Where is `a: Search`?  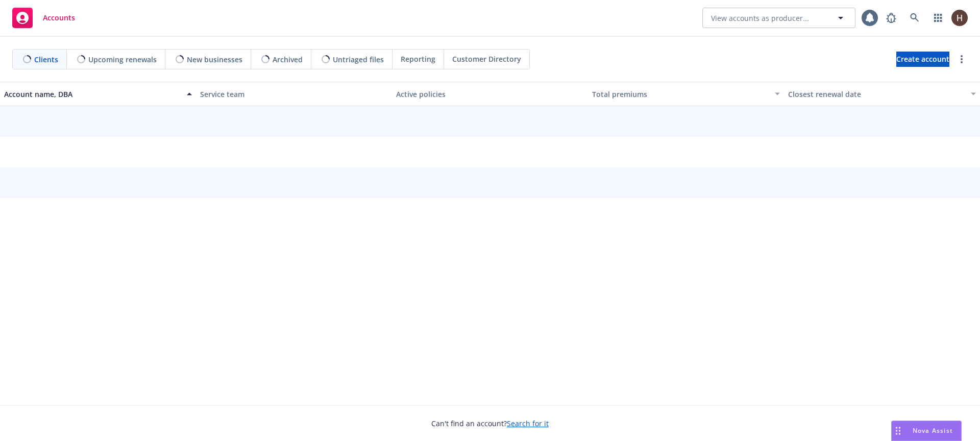
a: Search is located at coordinates (915, 18).